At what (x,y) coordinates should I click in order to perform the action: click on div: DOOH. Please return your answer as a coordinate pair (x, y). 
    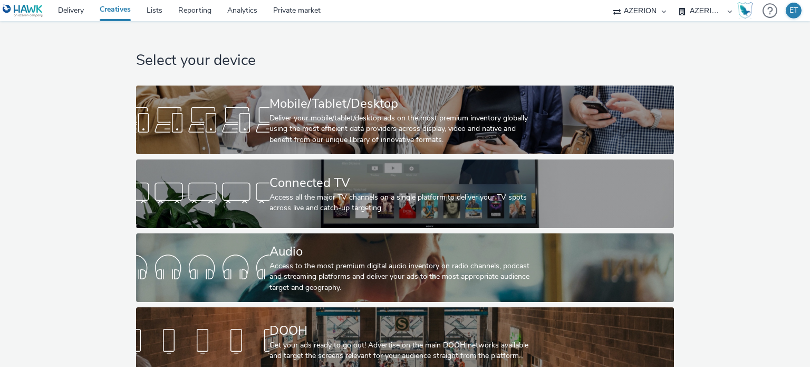
    Looking at the image, I should click on (403, 330).